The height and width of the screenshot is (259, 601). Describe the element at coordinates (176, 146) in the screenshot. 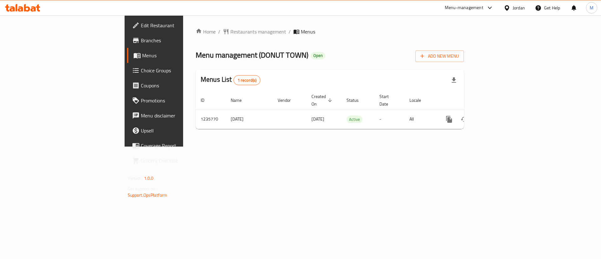

I see `a: Coverage Report` at that location.